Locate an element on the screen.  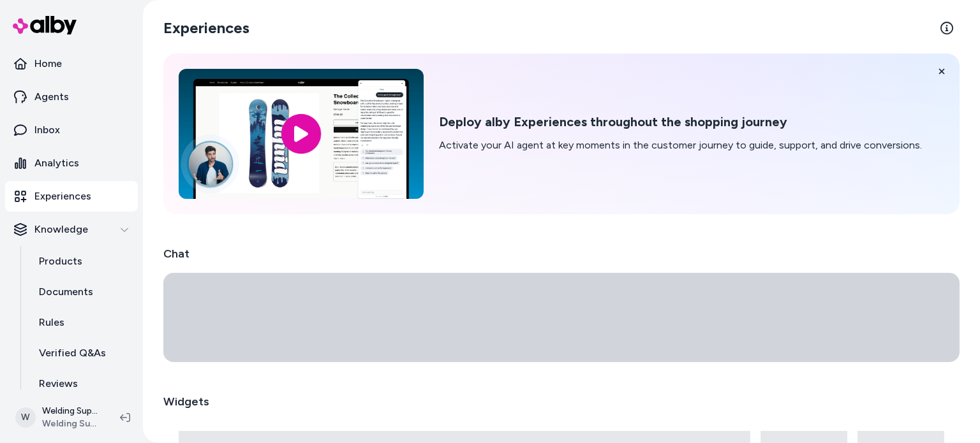
p: Experiences is located at coordinates (62, 197).